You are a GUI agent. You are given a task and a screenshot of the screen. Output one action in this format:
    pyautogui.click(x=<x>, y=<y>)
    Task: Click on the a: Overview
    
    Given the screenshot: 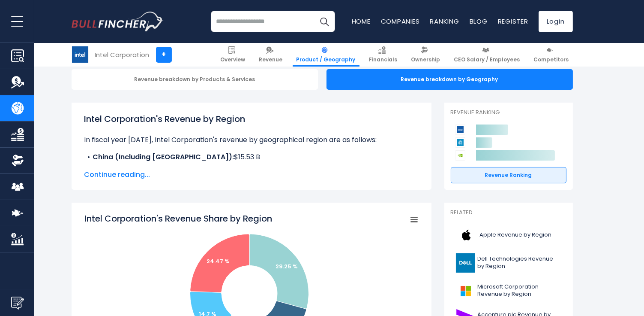 What is the action you would take?
    pyautogui.click(x=233, y=54)
    